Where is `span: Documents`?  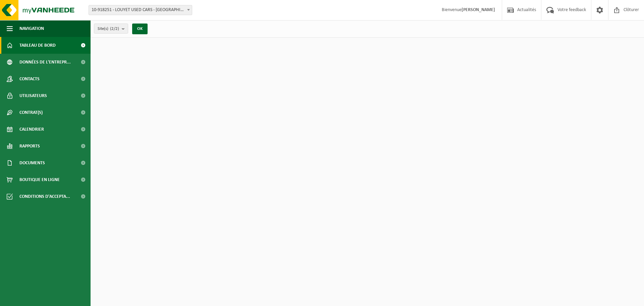 span: Documents is located at coordinates (32, 163).